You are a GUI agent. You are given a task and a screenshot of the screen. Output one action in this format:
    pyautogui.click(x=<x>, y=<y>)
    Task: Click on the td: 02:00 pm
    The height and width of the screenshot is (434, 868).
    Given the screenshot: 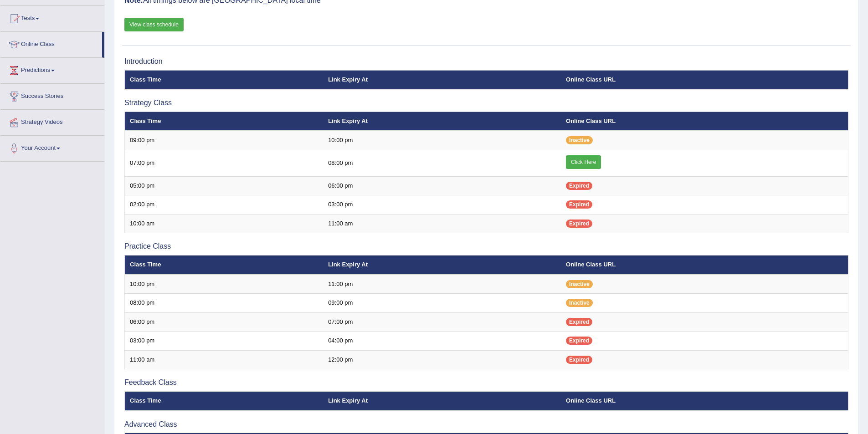 What is the action you would take?
    pyautogui.click(x=224, y=205)
    